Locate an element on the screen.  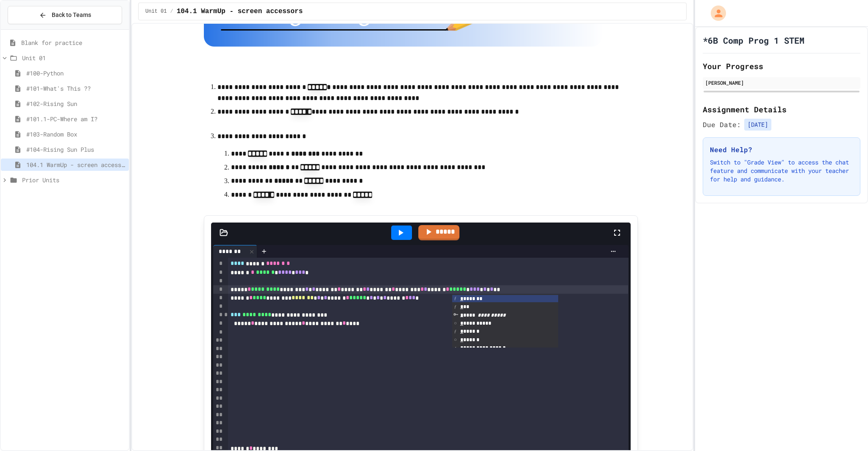
h1: *6B Comp Prog 1 STEM is located at coordinates (753, 40).